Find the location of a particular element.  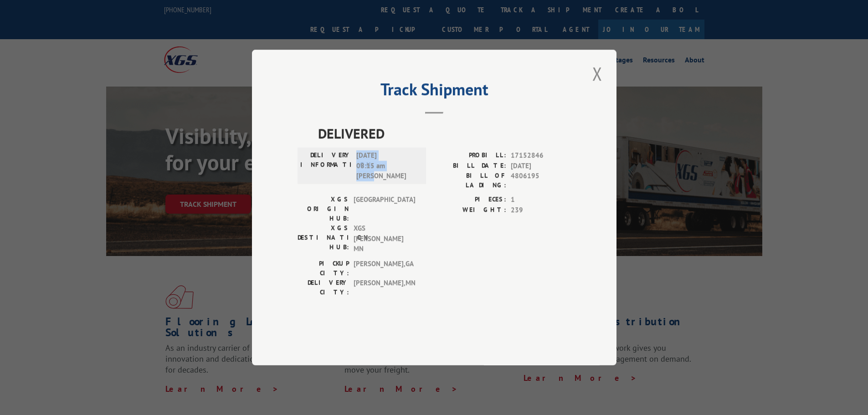

span: 4806195 is located at coordinates (541, 180).